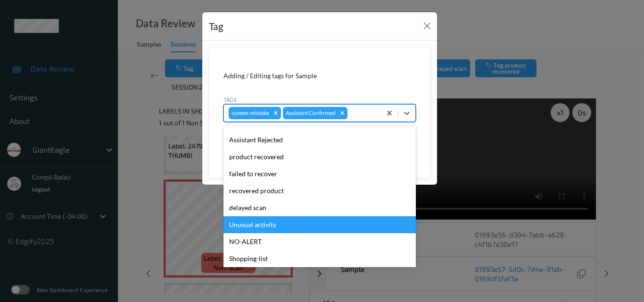  Describe the element at coordinates (320, 140) in the screenshot. I see `div: Assistant Rejected` at that location.